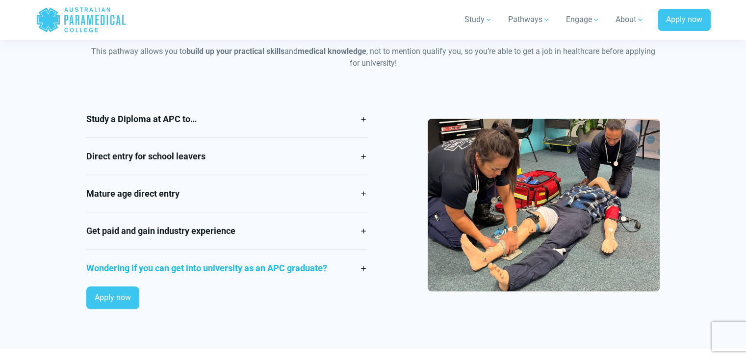  What do you see at coordinates (529, 20) in the screenshot?
I see `a: Pathways` at bounding box center [529, 20].